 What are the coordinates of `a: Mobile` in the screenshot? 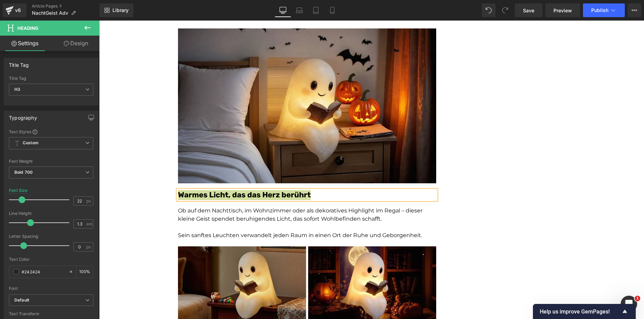 It's located at (332, 10).